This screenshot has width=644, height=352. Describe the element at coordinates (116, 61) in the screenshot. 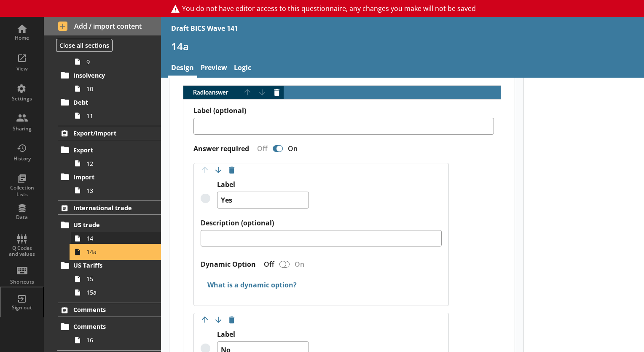

I see `a: 9` at that location.